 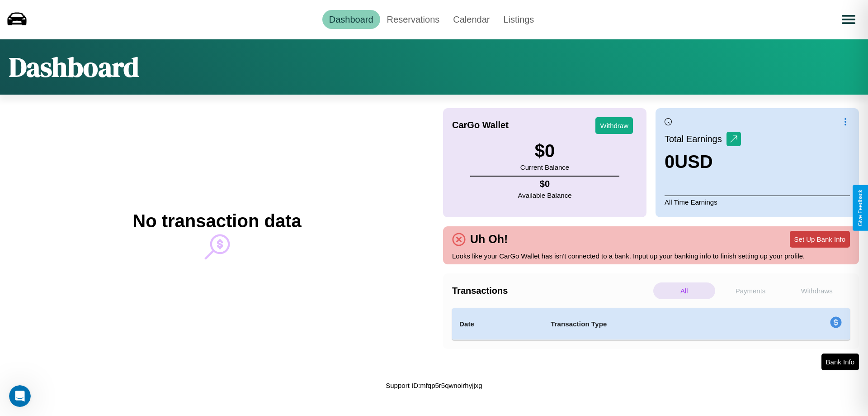 I want to click on h3: 0 USD, so click(x=703, y=161).